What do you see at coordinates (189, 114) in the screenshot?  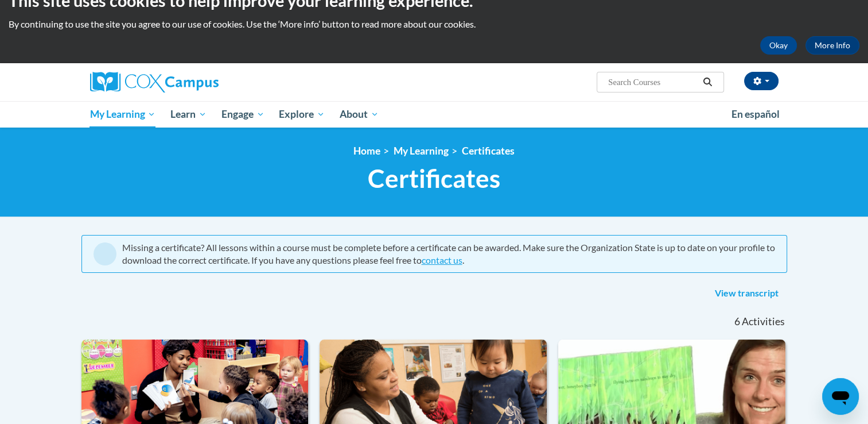 I see `a: Learn` at bounding box center [189, 114].